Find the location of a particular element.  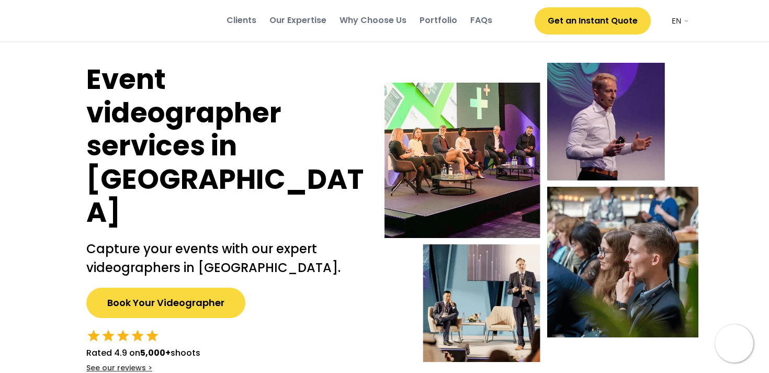

button: Get an Instant Quote is located at coordinates (593, 21).